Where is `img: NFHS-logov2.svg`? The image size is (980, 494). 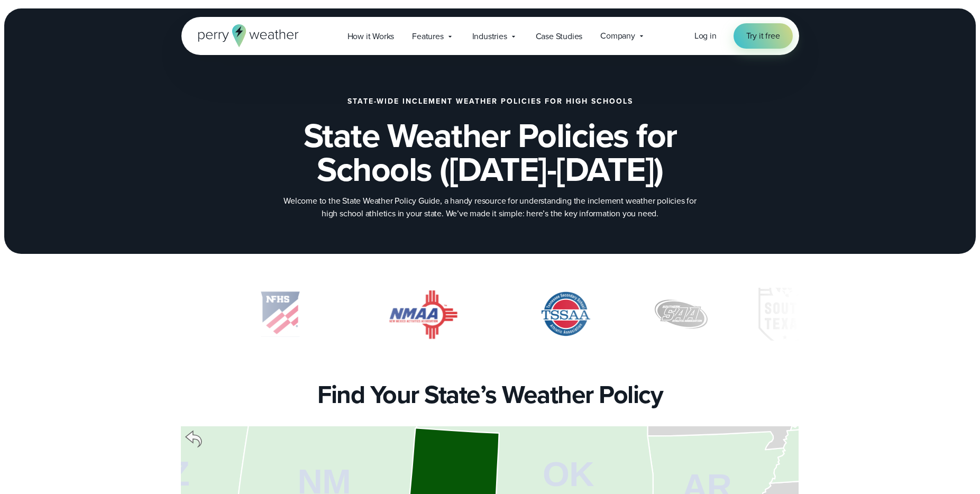
img: NFHS-logov2.svg is located at coordinates (280, 314).